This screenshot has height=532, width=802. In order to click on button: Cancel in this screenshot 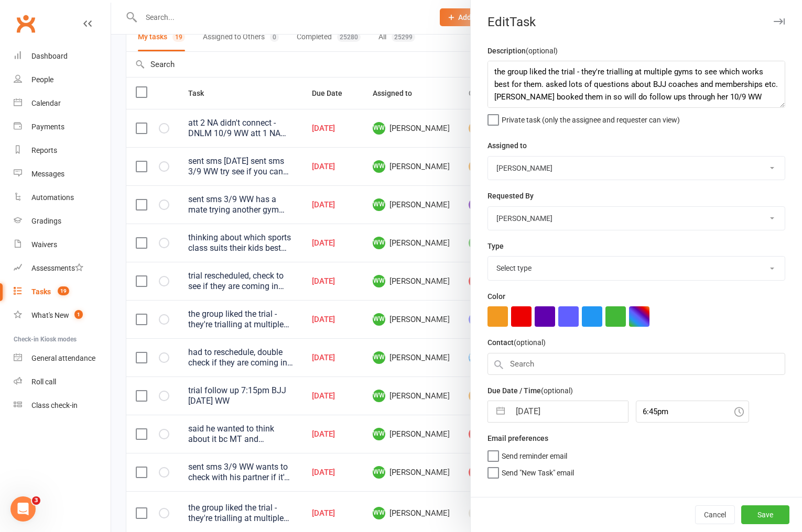, I will do `click(714, 515)`.